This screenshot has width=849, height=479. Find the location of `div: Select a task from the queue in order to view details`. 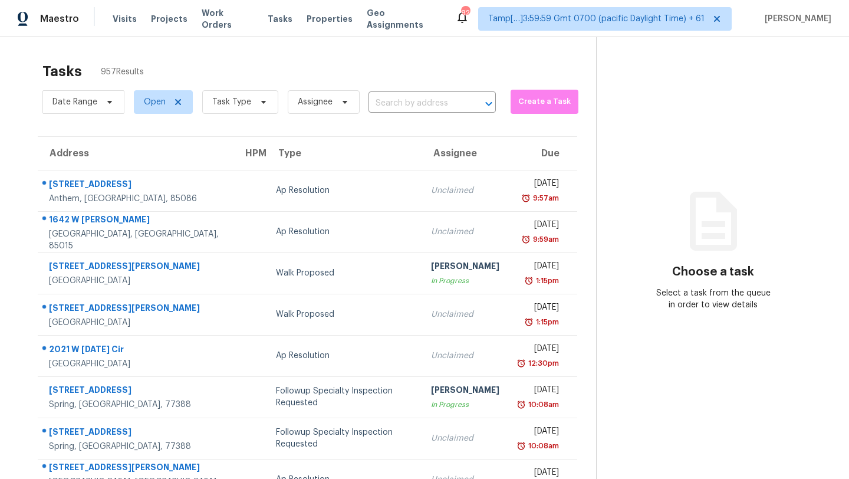

div: Select a task from the queue in order to view details is located at coordinates (713, 299).